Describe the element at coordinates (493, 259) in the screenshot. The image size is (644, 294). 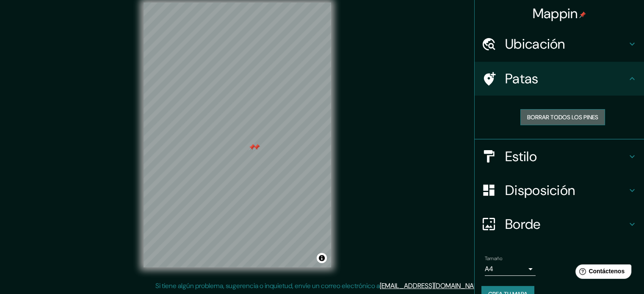
I see `font: Tamaño` at that location.